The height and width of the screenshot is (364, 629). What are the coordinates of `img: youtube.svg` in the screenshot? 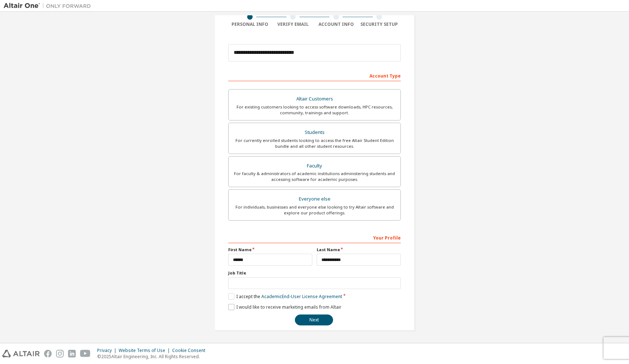 It's located at (85, 353).